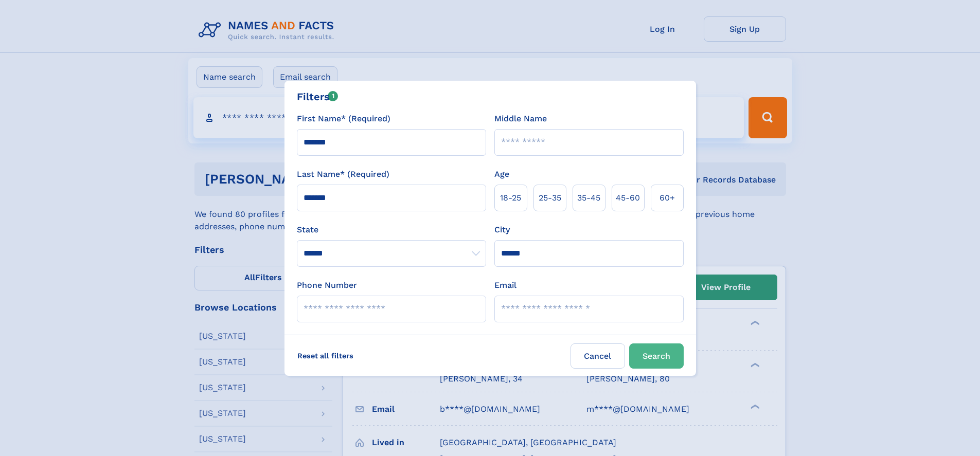  What do you see at coordinates (325, 356) in the screenshot?
I see `label: Reset all filters` at bounding box center [325, 356].